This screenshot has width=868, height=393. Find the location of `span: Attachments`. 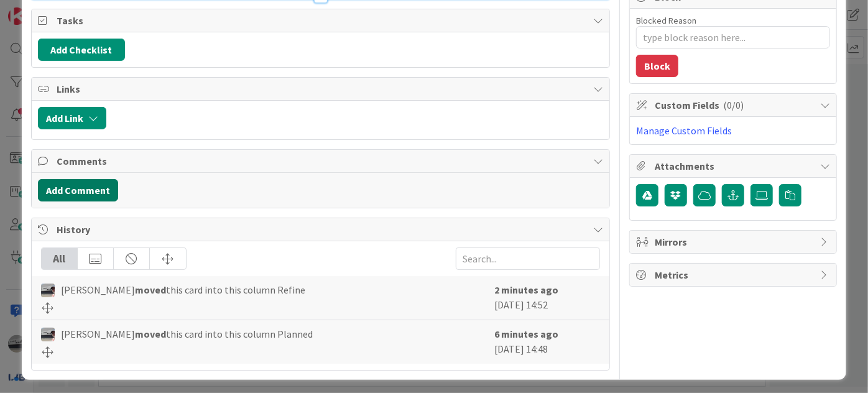

span: Attachments is located at coordinates (735, 166).